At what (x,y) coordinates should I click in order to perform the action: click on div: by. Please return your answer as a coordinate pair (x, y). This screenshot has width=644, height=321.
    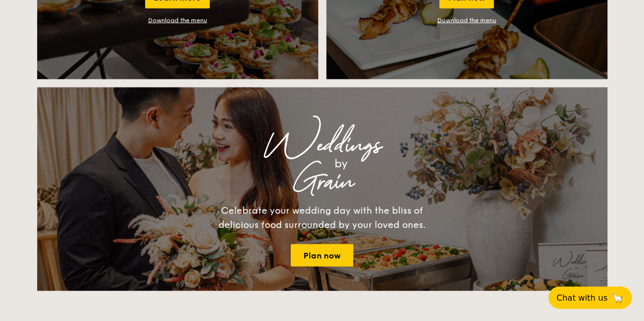
    Looking at the image, I should click on (341, 164).